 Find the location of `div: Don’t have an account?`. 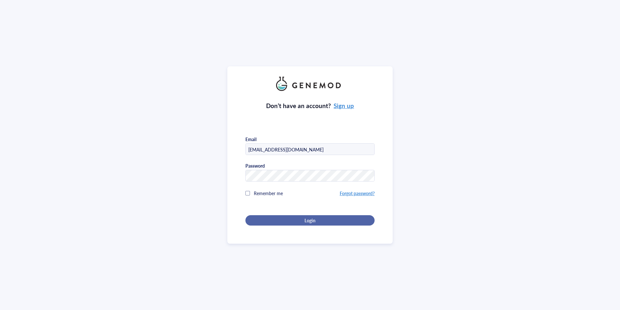

div: Don’t have an account? is located at coordinates (310, 106).